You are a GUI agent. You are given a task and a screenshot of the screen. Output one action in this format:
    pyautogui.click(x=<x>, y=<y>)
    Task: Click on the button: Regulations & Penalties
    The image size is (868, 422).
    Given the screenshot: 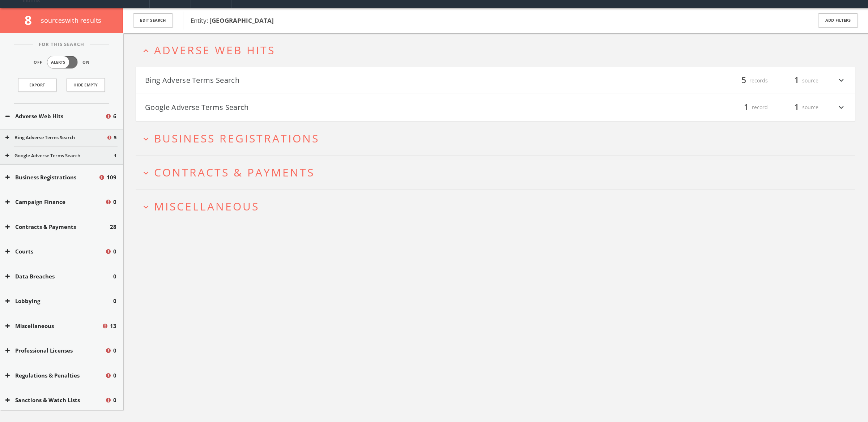 What is the action you would take?
    pyautogui.click(x=55, y=375)
    